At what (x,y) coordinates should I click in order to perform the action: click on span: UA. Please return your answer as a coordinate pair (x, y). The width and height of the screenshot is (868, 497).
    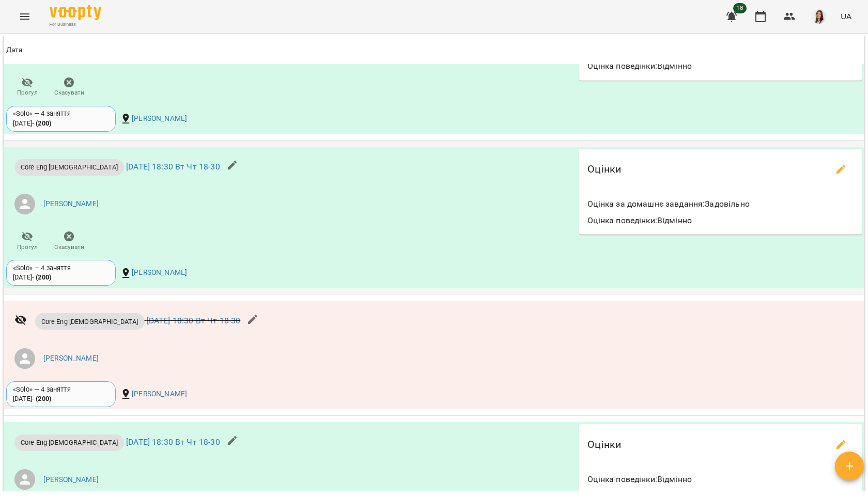
    Looking at the image, I should click on (845, 16).